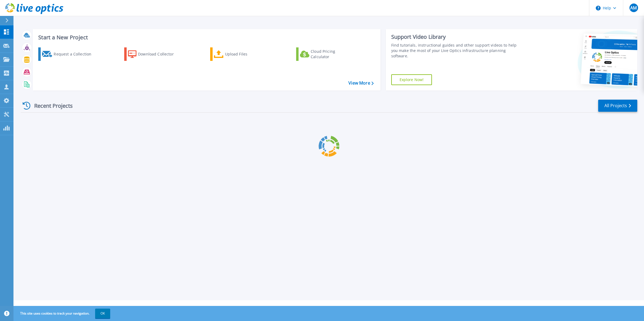 This screenshot has width=644, height=321. What do you see at coordinates (361, 83) in the screenshot?
I see `a: View More` at bounding box center [361, 83].